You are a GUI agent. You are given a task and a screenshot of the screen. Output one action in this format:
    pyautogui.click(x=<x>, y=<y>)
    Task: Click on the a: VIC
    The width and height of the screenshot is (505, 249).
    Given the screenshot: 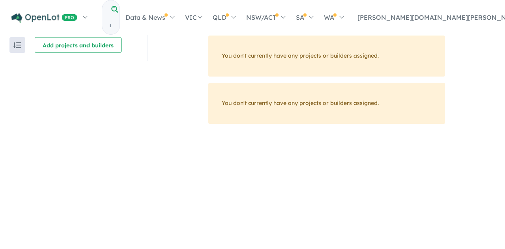 What is the action you would take?
    pyautogui.click(x=193, y=17)
    